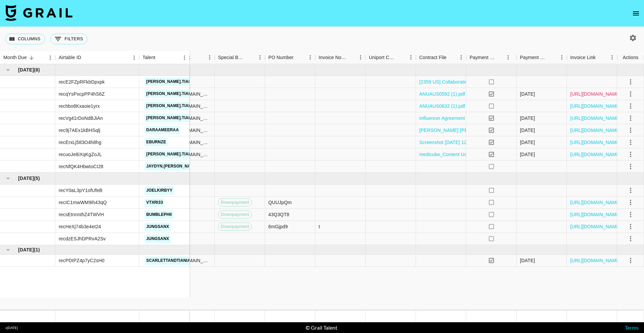 The image size is (644, 333). I want to click on a: daraameeraa, so click(163, 130).